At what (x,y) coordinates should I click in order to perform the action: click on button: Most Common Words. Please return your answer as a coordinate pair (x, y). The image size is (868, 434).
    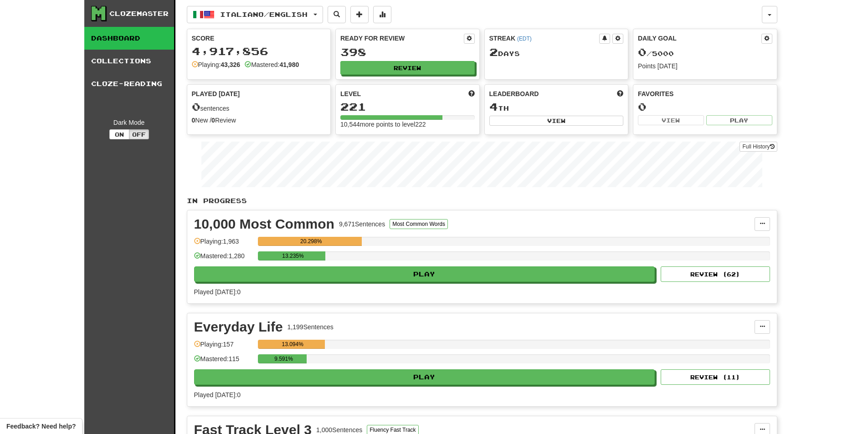
    Looking at the image, I should click on (418, 224).